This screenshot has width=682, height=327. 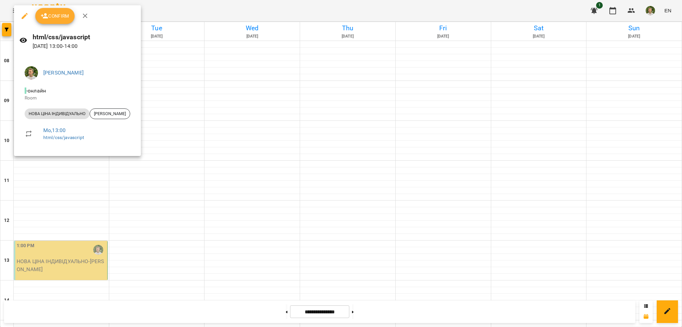 I want to click on button: Confirm, so click(x=55, y=16).